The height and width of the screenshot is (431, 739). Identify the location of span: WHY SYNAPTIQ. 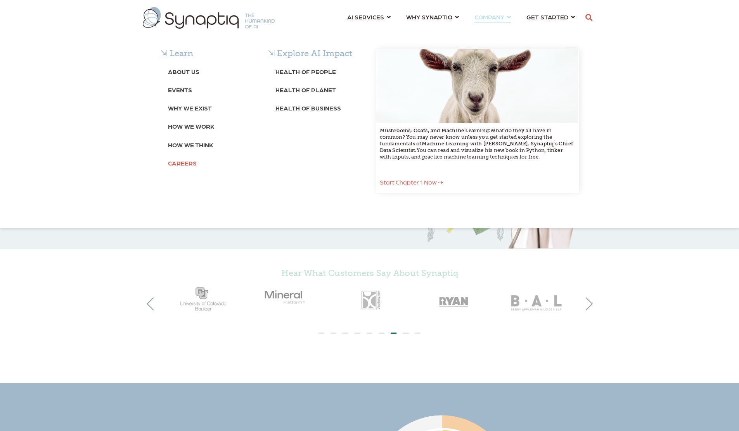
(429, 17).